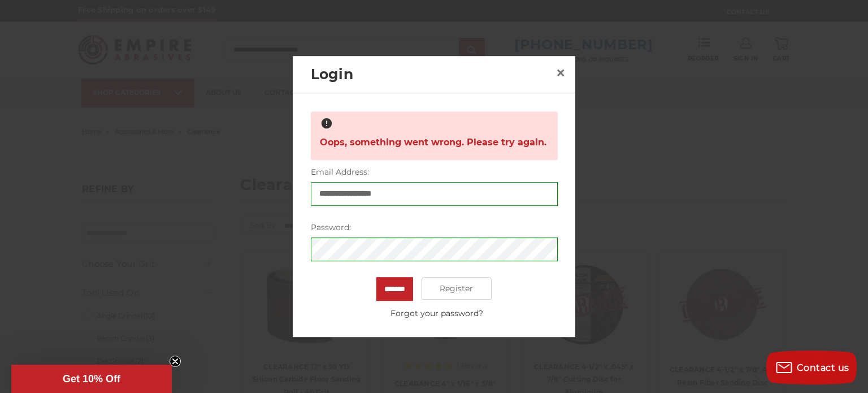 This screenshot has width=868, height=393. What do you see at coordinates (812, 368) in the screenshot?
I see `button: Contact us` at bounding box center [812, 368].